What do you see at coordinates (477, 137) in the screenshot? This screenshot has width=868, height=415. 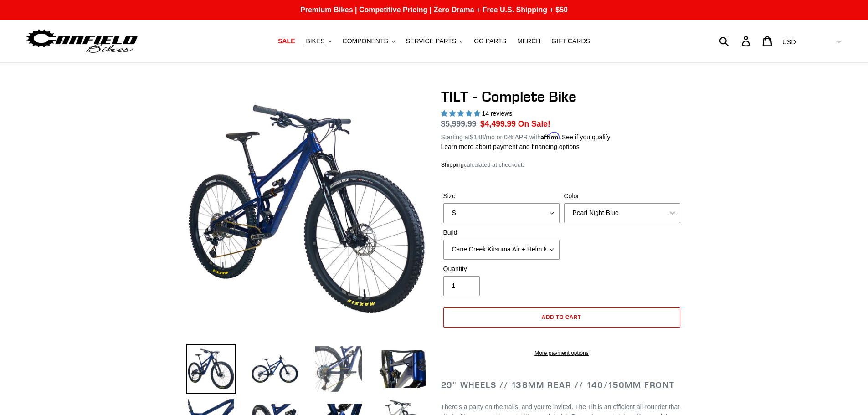 I see `span: $188` at bounding box center [477, 137].